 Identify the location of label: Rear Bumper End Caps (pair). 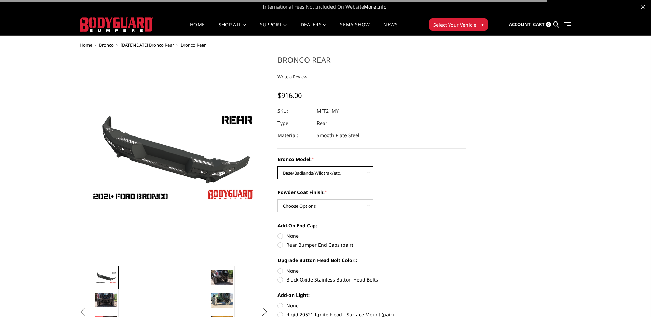
(372, 245).